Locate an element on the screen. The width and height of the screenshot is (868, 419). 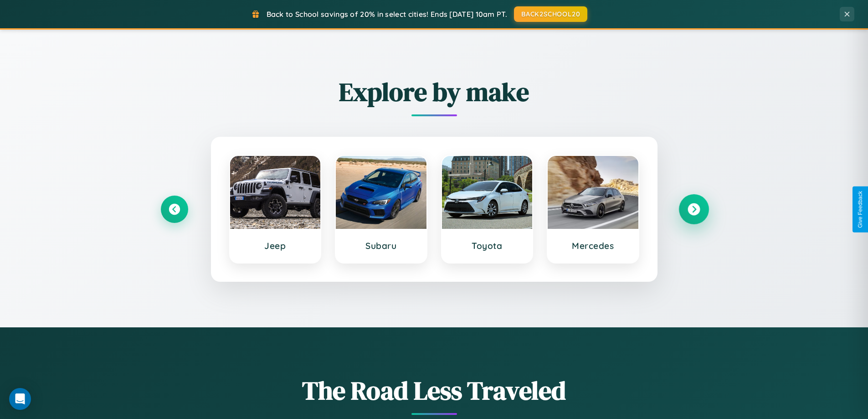
h1: The Road Less Traveled is located at coordinates (435, 390).